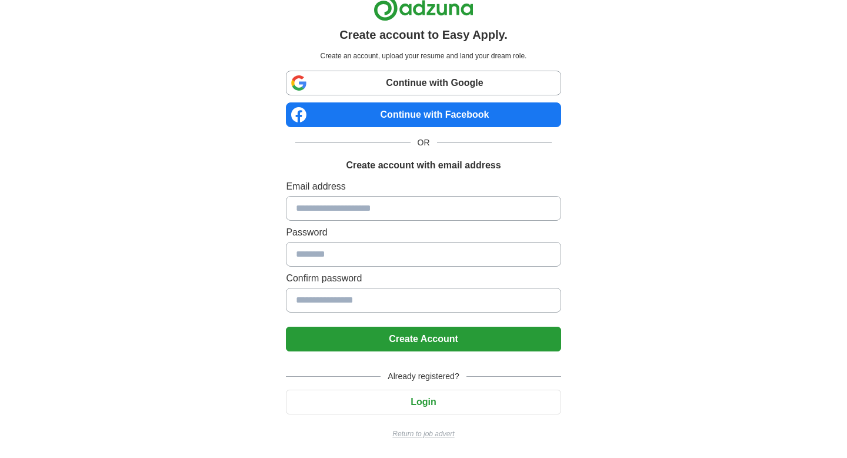 The height and width of the screenshot is (458, 847). I want to click on h1: Create account to Easy Apply., so click(424, 35).